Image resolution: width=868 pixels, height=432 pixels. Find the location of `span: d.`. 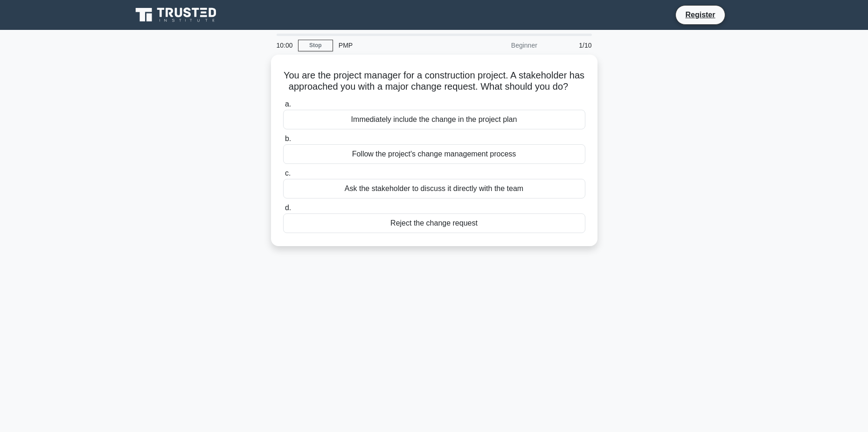

span: d. is located at coordinates (288, 207).